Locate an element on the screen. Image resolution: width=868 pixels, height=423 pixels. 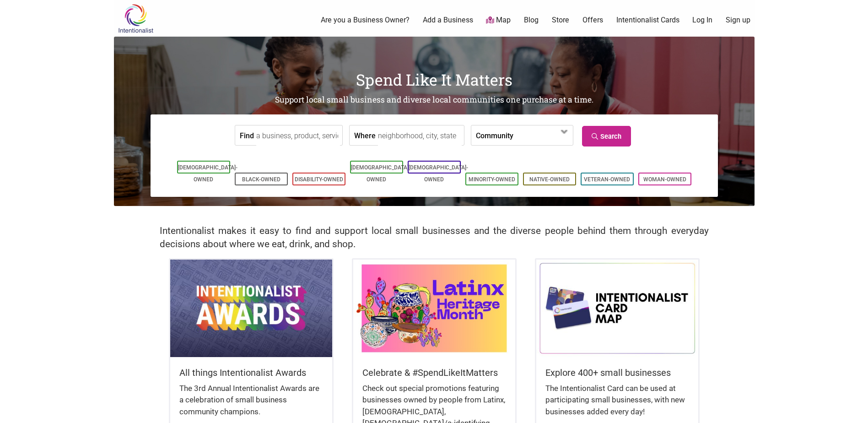
h5: All things Intentionalist Awards is located at coordinates (251, 373).